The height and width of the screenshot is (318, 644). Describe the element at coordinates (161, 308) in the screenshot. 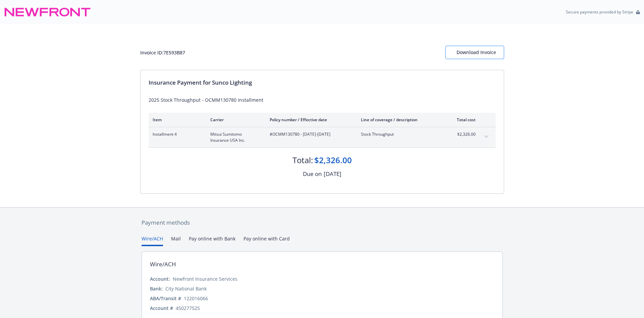

I see `div: Account #` at that location.